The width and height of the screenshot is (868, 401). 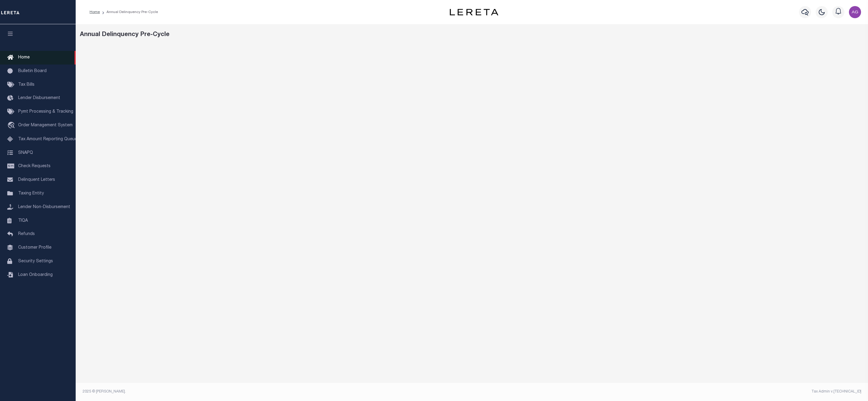 I want to click on span: Security Settings, so click(x=36, y=261).